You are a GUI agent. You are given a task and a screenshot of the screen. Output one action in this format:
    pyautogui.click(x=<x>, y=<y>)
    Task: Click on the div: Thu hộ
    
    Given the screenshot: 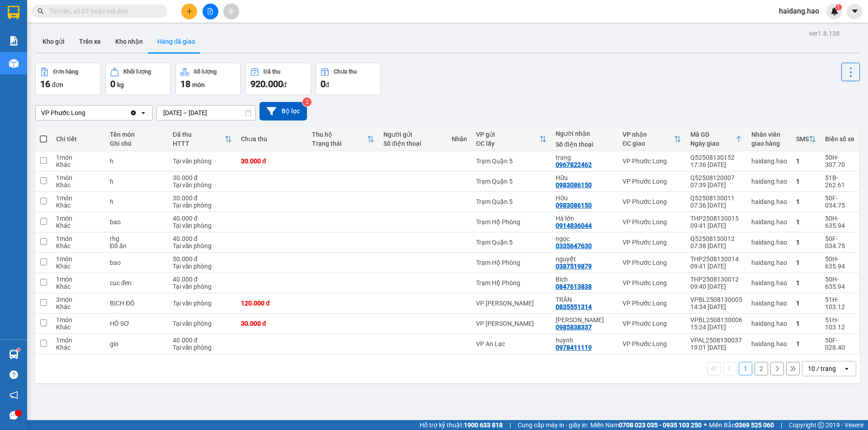 What is the action you would take?
    pyautogui.click(x=339, y=134)
    